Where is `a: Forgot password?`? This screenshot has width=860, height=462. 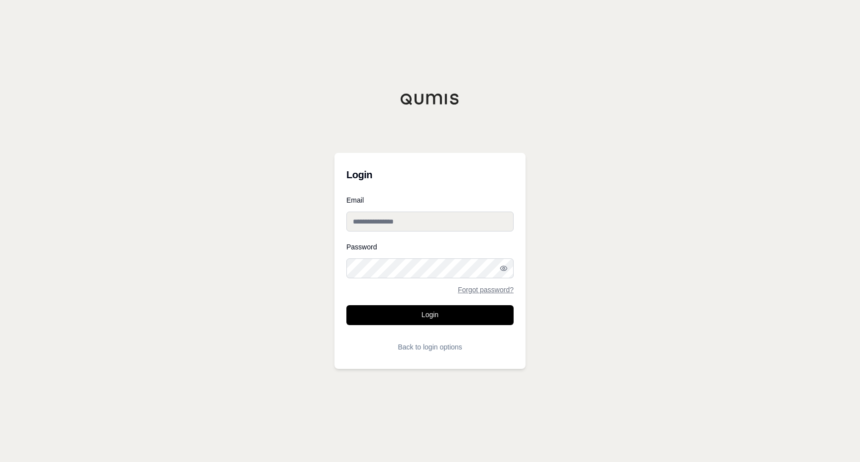
a: Forgot password? is located at coordinates (485, 289).